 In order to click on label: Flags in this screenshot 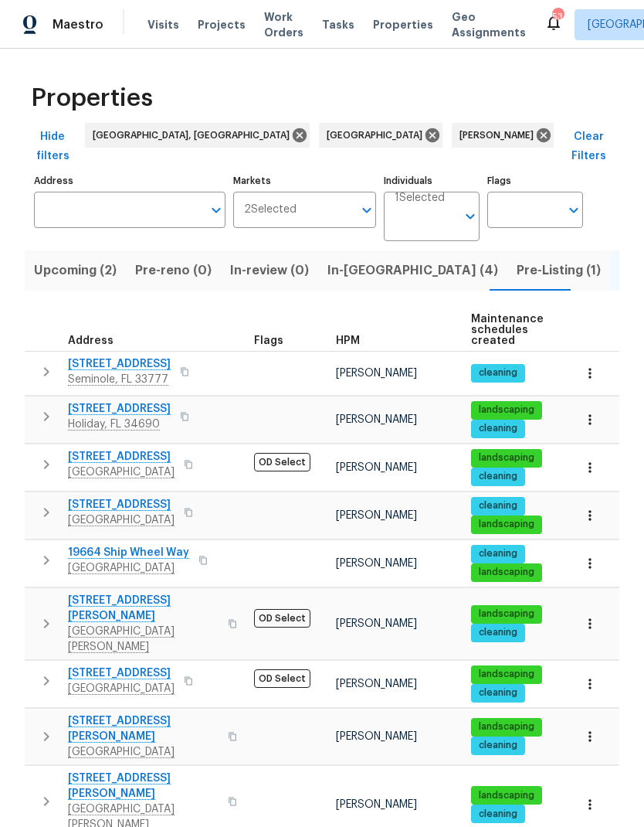, I will do `click(535, 181)`.